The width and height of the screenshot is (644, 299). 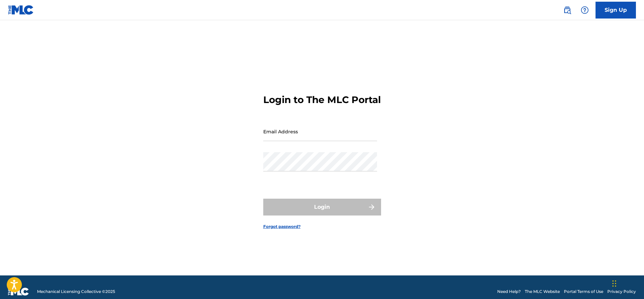 I want to click on div: Drag, so click(x=614, y=284).